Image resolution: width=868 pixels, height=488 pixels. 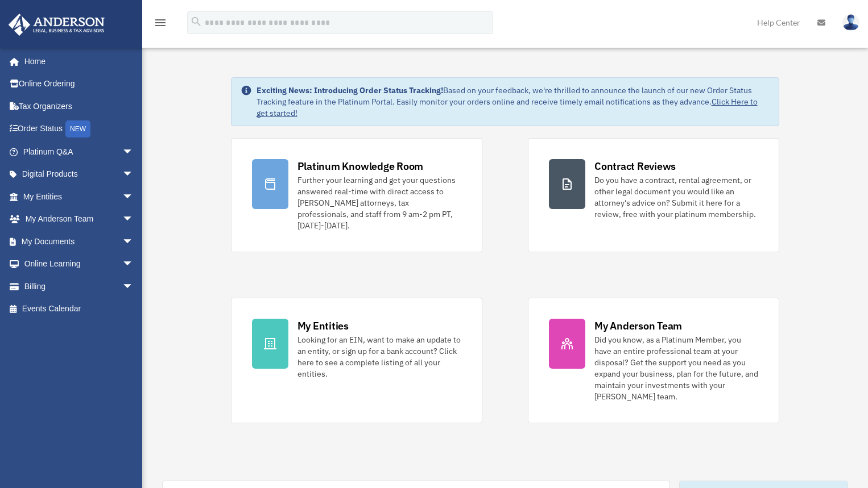 What do you see at coordinates (850, 23) in the screenshot?
I see `img: User Pic` at bounding box center [850, 23].